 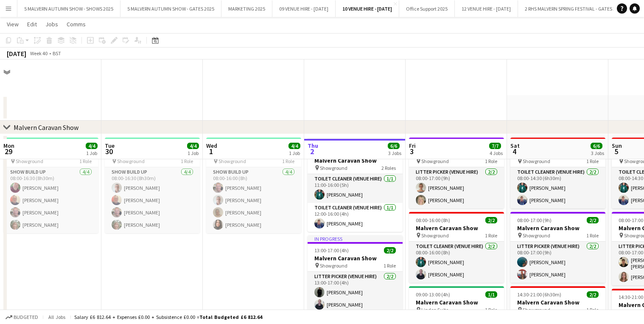 I want to click on span: All jobs, so click(x=57, y=317).